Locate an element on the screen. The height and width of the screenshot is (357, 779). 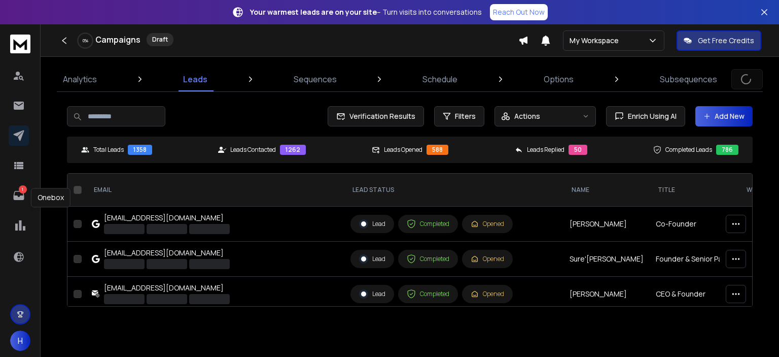
button: Verification Results is located at coordinates (376, 116).